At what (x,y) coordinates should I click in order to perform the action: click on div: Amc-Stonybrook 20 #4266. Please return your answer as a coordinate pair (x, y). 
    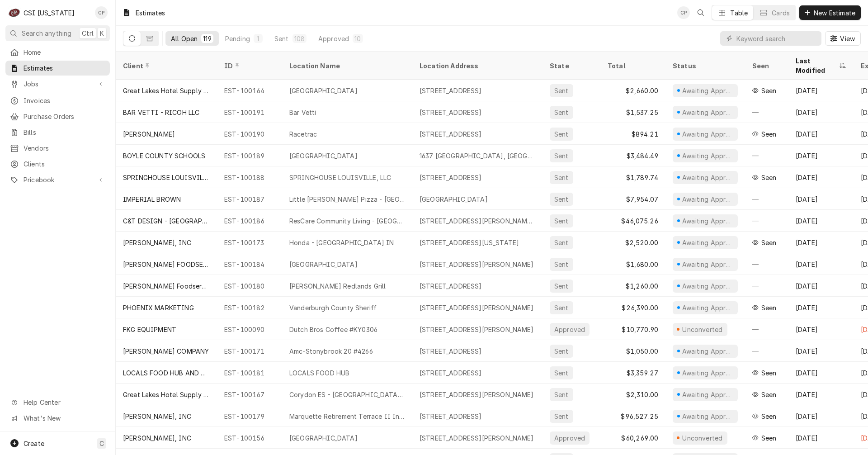
    Looking at the image, I should click on (331, 351).